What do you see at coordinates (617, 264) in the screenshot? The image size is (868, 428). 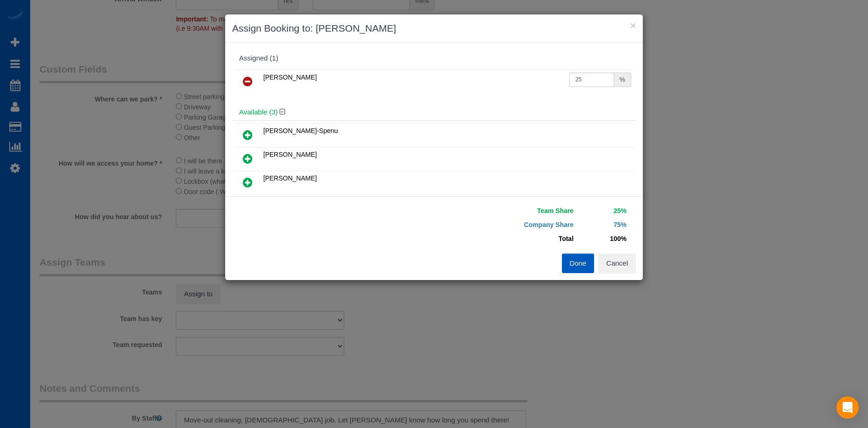 I see `button: Cancel` at bounding box center [617, 264].